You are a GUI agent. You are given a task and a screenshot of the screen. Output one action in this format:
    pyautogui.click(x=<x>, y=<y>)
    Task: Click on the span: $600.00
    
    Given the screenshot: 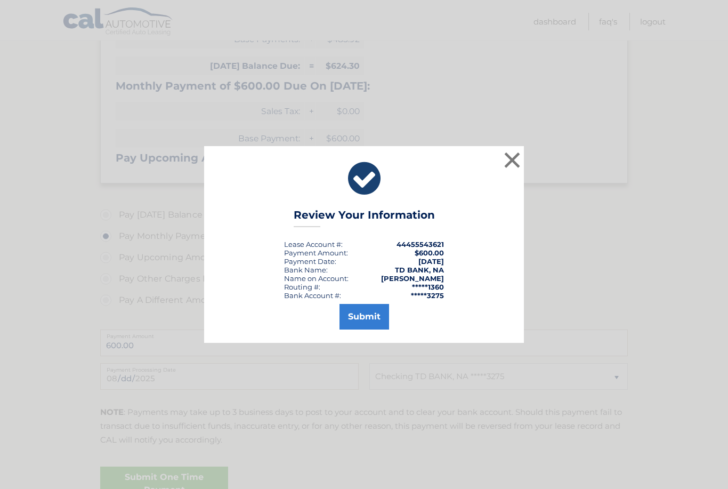 What is the action you would take?
    pyautogui.click(x=429, y=253)
    